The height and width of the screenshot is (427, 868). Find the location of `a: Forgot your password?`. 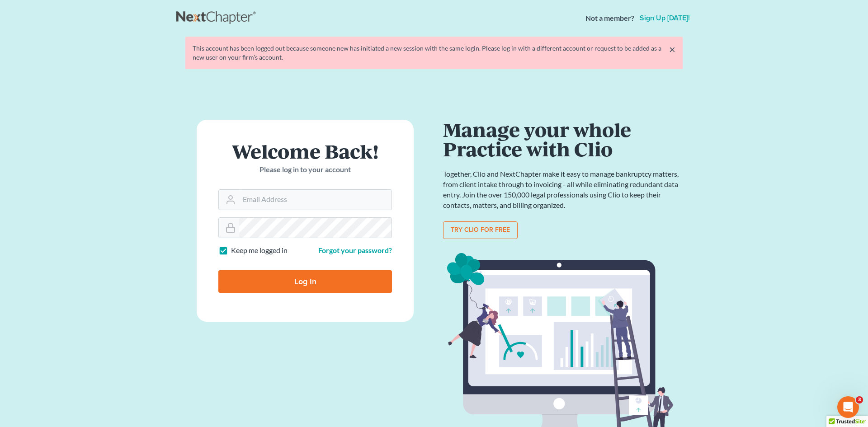

a: Forgot your password? is located at coordinates (355, 250).